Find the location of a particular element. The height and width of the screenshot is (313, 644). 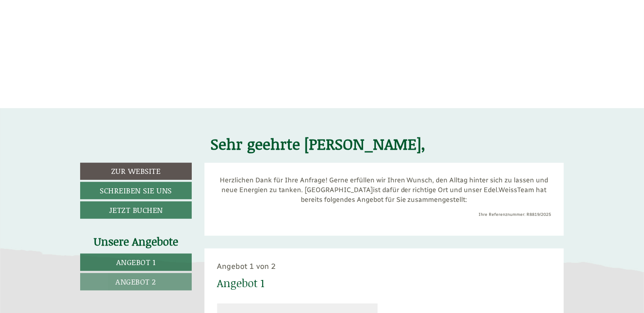

a: Jetzt buchen is located at coordinates (136, 210).